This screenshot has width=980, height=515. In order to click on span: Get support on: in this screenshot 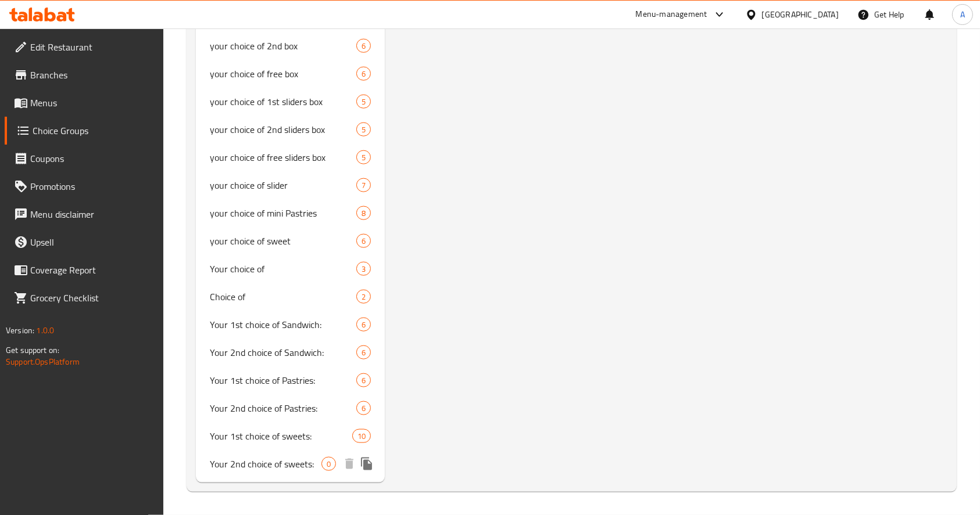, I will do `click(32, 350)`.